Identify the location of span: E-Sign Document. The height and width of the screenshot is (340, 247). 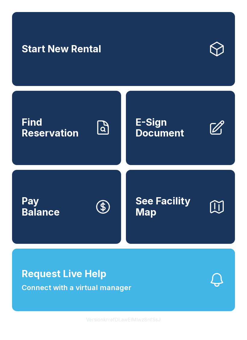
(169, 128).